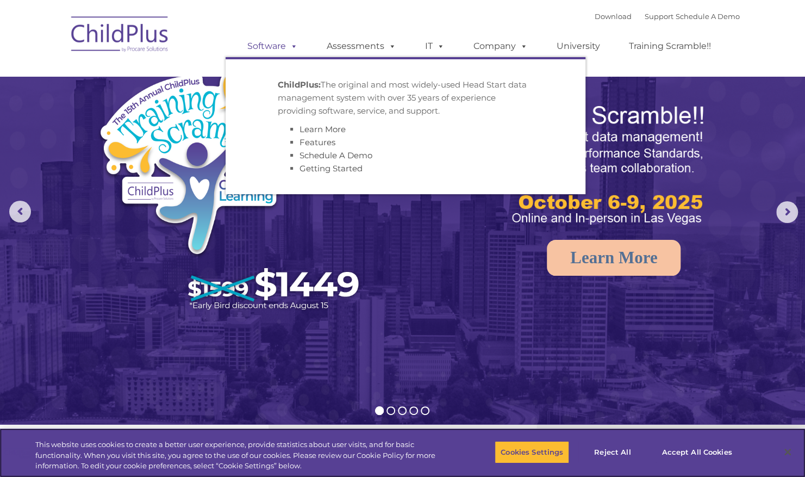 This screenshot has width=805, height=477. I want to click on a: Features, so click(317, 142).